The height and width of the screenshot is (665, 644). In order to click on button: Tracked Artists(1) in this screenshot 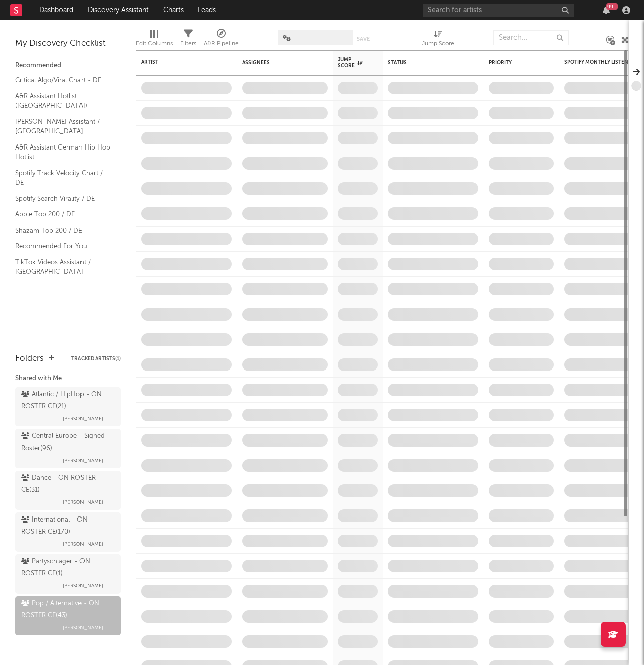, I will do `click(96, 359)`.